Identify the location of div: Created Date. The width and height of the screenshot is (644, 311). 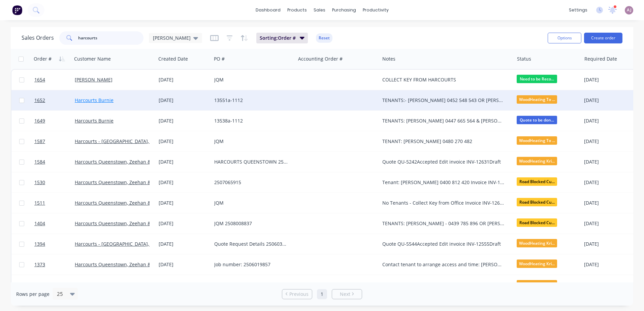
(173, 59).